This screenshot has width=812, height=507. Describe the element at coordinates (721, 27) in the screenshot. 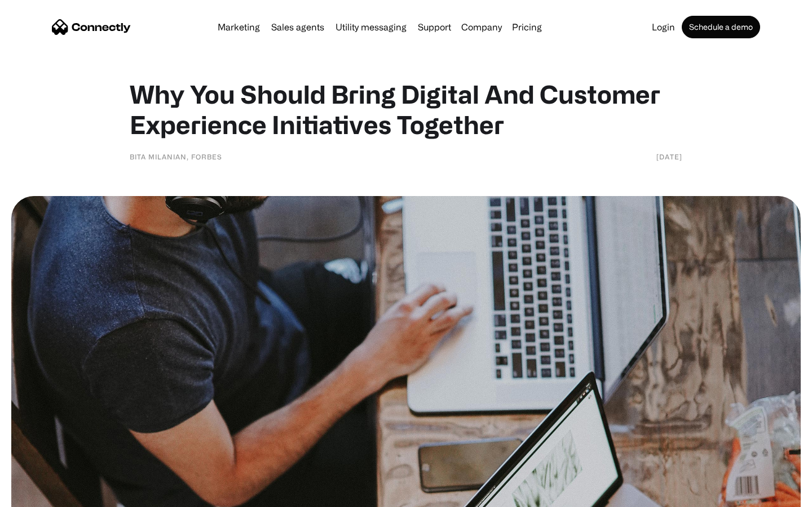

I see `a: Schedule a demo` at that location.